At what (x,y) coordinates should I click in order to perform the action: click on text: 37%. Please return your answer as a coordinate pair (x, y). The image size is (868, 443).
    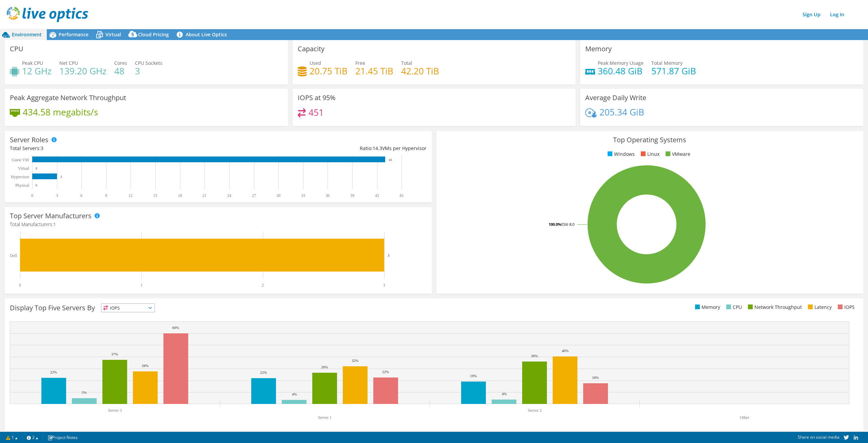
    Looking at the image, I should click on (115, 354).